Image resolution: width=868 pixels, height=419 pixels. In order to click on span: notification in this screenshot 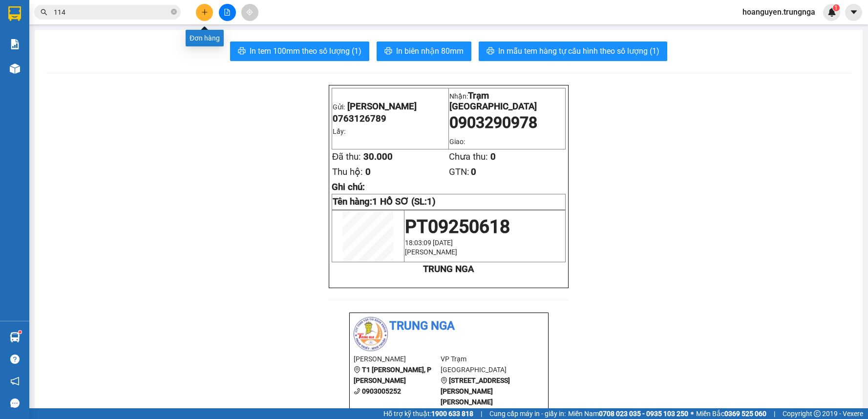, I will do `click(15, 381)`.